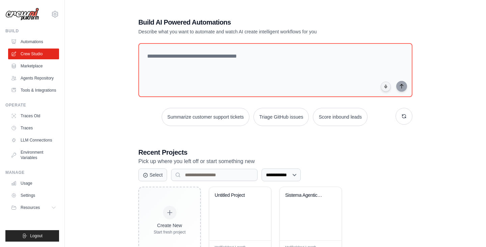 The width and height of the screenshot is (486, 247). Describe the element at coordinates (36, 236) in the screenshot. I see `span: Logout` at that location.